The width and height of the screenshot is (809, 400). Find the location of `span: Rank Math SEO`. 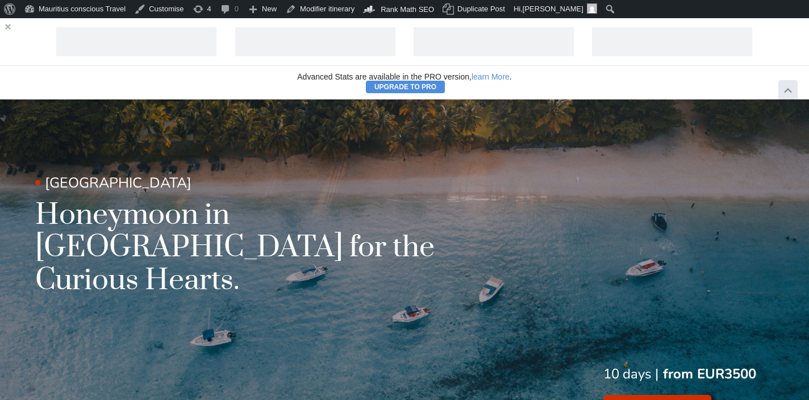

span: Rank Math SEO is located at coordinates (407, 9).